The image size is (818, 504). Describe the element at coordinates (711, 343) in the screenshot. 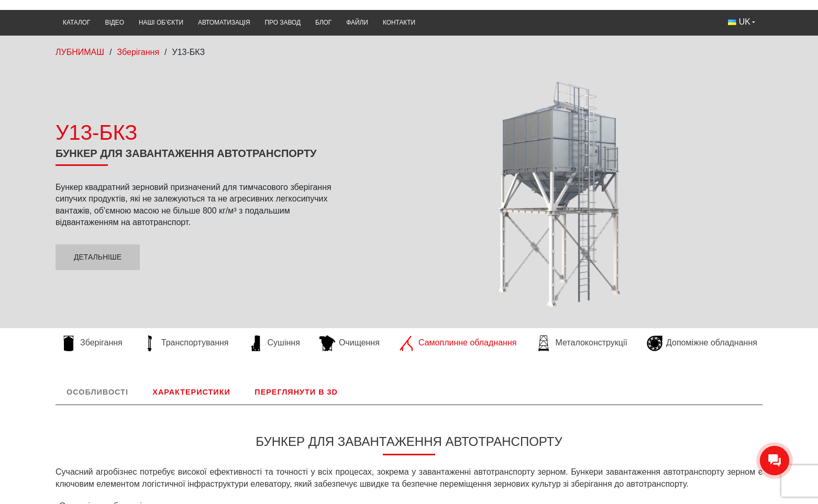

I see `span: Допоміжне обладнання` at that location.